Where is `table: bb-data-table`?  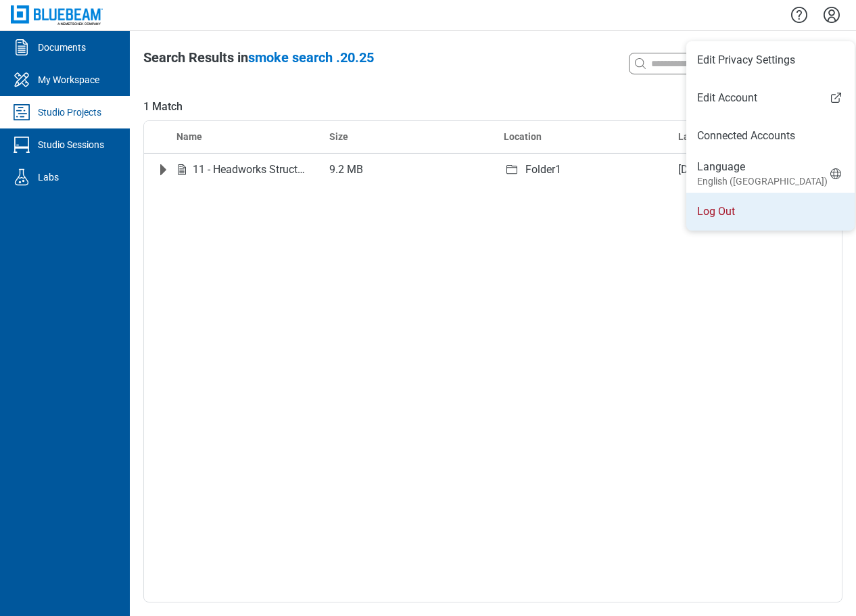
table: bb-data-table is located at coordinates (493, 154).